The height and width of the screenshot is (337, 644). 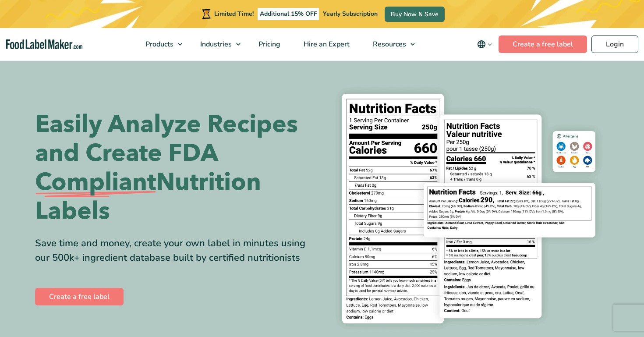 I want to click on div: Save time and money, create your own label in minutes using our 500k+ ingredient database built b..., so click(x=175, y=251).